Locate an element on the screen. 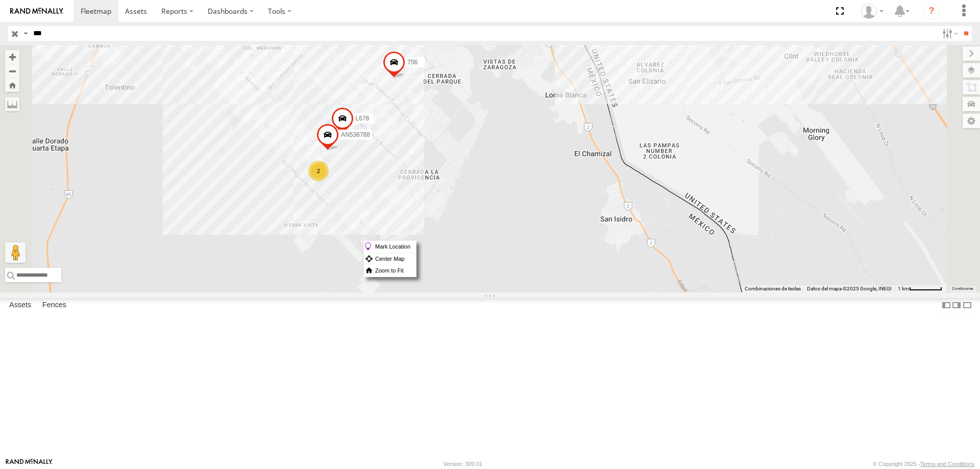 The width and height of the screenshot is (980, 469). span: Datos del mapa ©2025 Google, INEGI is located at coordinates (849, 289).